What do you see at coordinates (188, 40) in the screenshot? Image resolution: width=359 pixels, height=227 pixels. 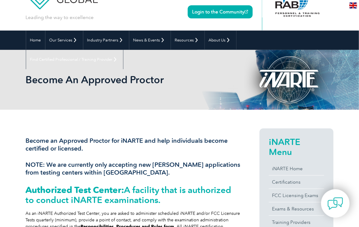 I see `a: Resources` at bounding box center [188, 40].